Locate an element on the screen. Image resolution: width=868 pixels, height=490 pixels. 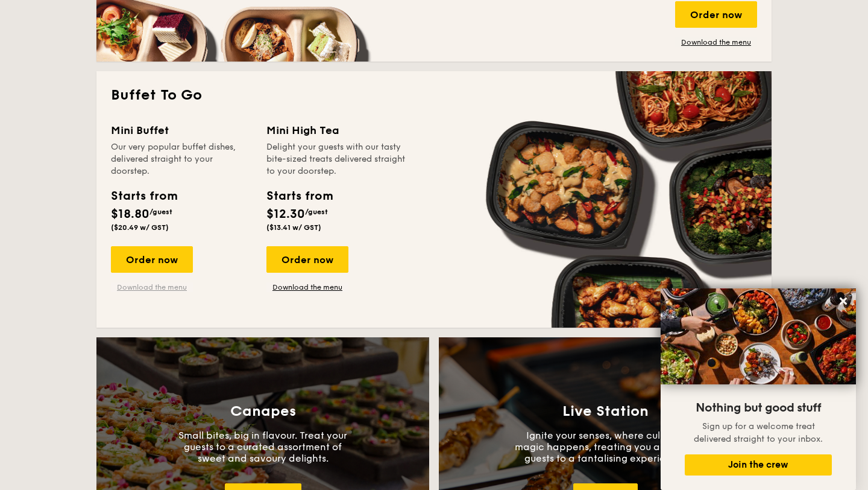
button: Join the crew is located at coordinates (759, 464).